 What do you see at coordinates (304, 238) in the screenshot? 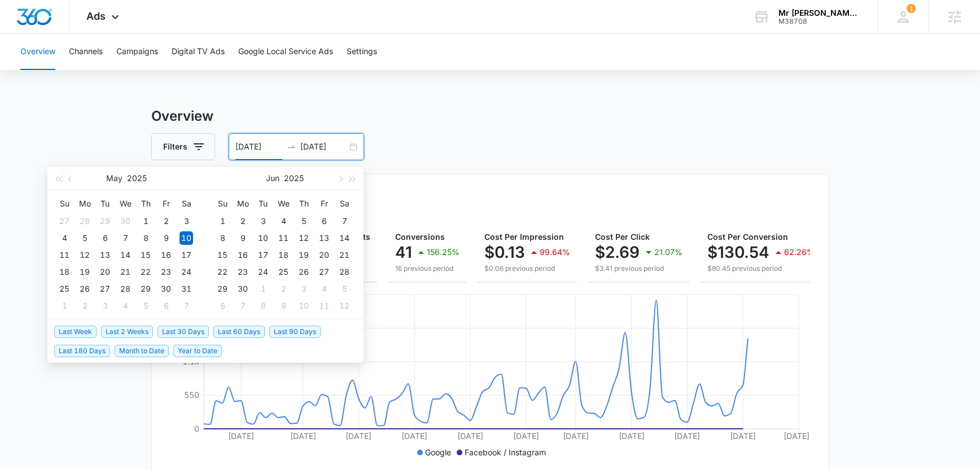
I see `td: 2025-06-12` at bounding box center [304, 238].